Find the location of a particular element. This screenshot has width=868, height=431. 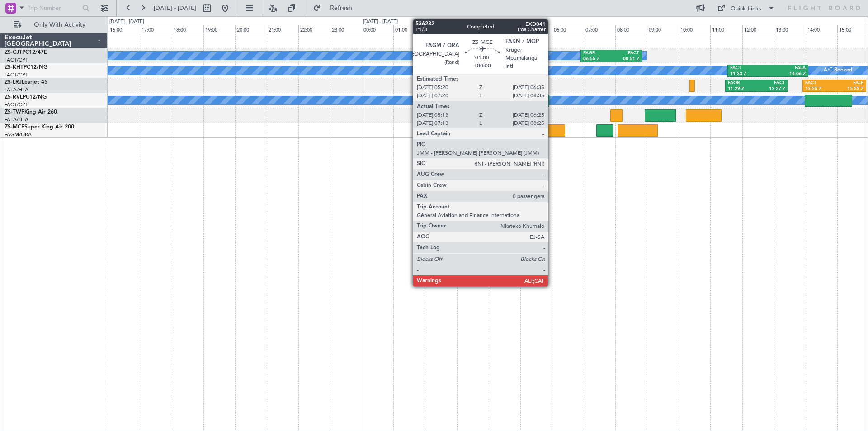

div: 08:51 Z is located at coordinates (625, 59).